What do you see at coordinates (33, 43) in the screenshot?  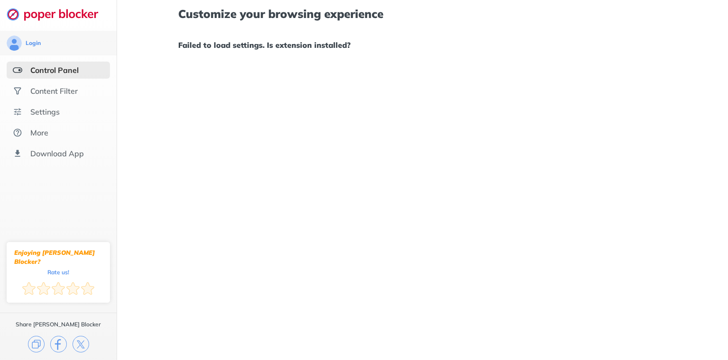 I see `div: Login` at bounding box center [33, 43].